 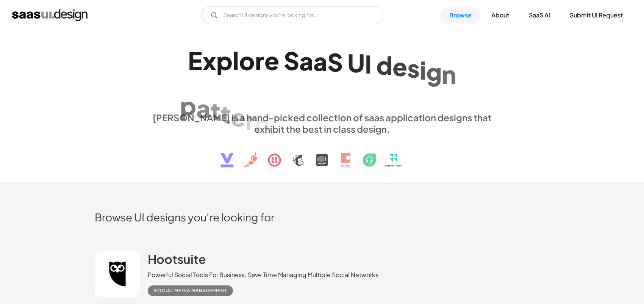 What do you see at coordinates (236, 60) in the screenshot?
I see `div: l` at bounding box center [236, 60].